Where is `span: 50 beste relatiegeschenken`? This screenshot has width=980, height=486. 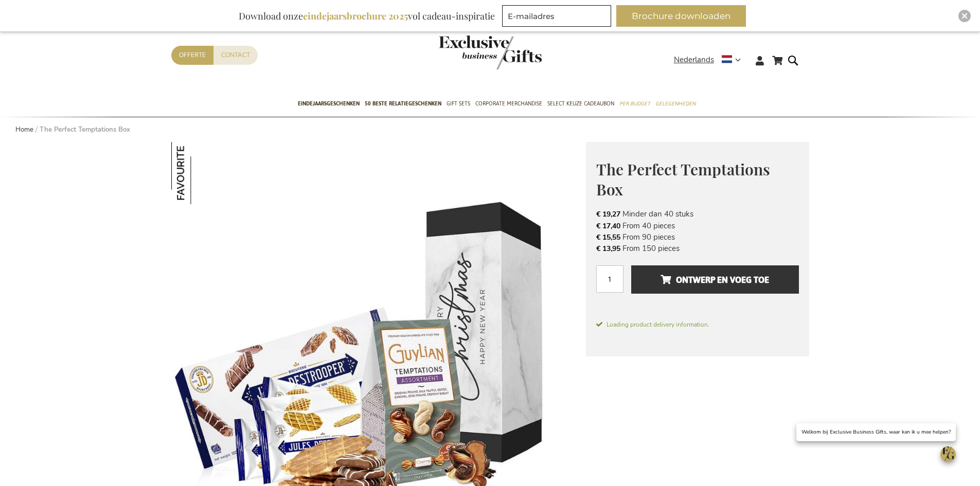
span: 50 beste relatiegeschenken is located at coordinates (403, 103).